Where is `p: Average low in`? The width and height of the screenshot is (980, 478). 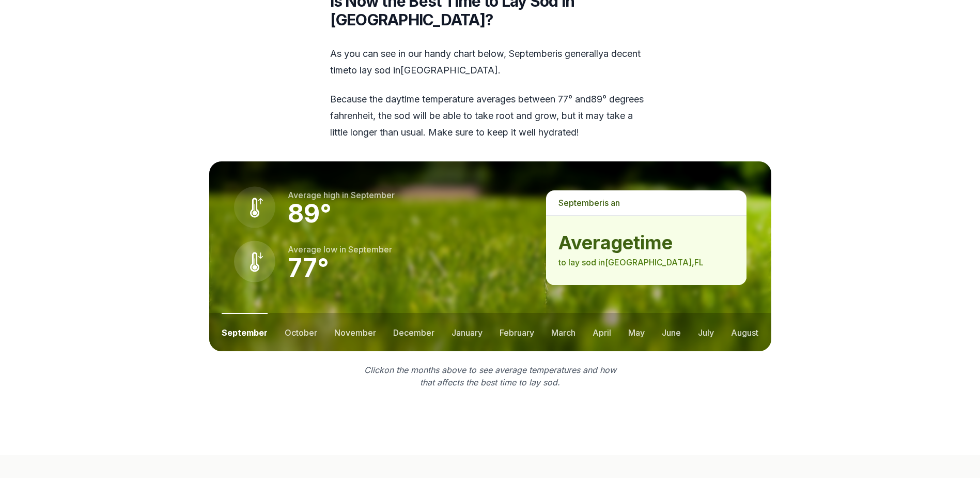
p: Average low in is located at coordinates (340, 249).